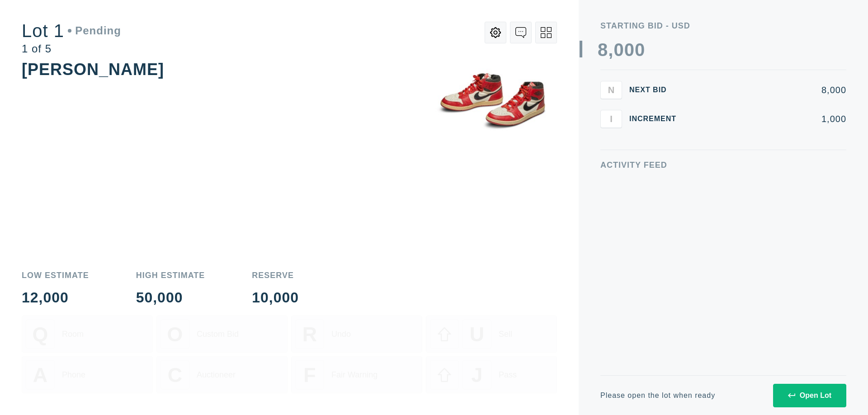 The width and height of the screenshot is (868, 415). Describe the element at coordinates (611, 119) in the screenshot. I see `span: I` at that location.